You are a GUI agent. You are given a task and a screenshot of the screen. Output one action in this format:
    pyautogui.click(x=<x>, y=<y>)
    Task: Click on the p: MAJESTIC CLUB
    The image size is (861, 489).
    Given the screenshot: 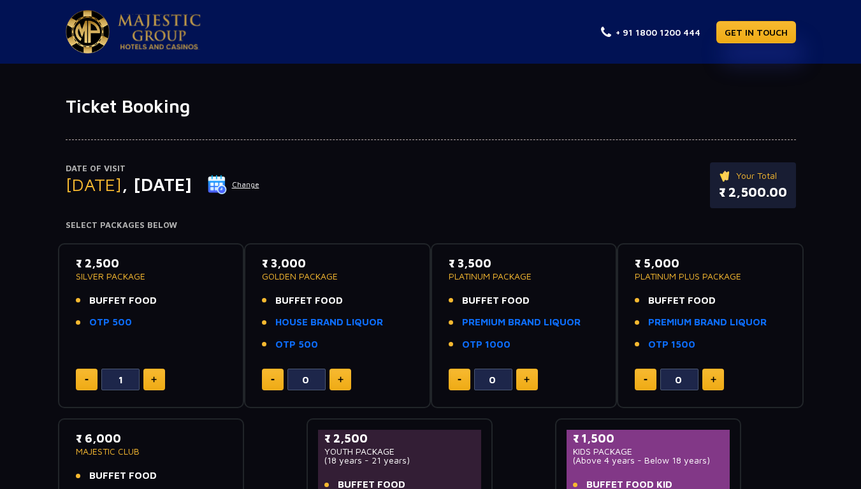 What is the action you would take?
    pyautogui.click(x=151, y=452)
    